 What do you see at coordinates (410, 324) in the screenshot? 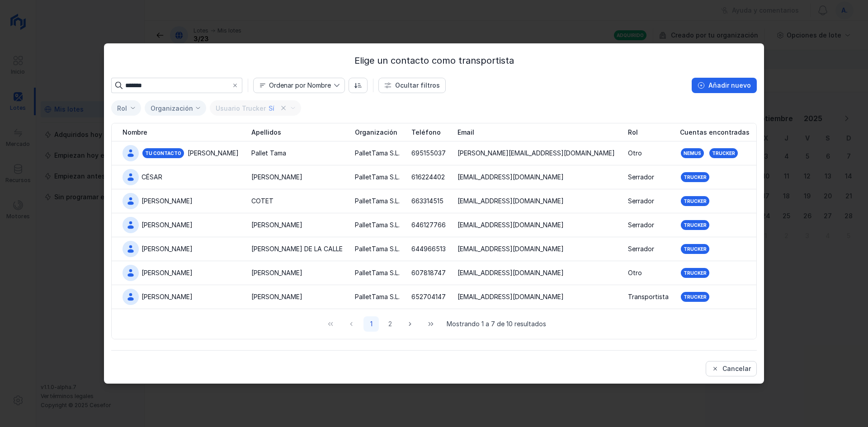
I see `button: Next Page` at bounding box center [410, 324].